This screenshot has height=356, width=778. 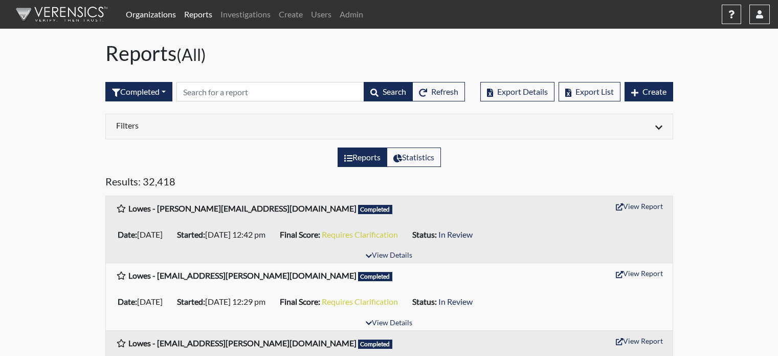 What do you see at coordinates (654, 91) in the screenshot?
I see `span: Create` at bounding box center [654, 91].